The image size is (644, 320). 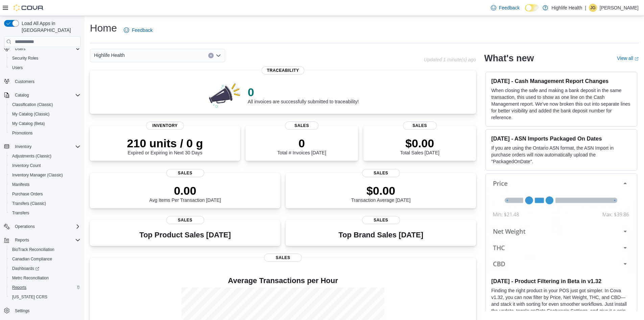 I want to click on a: Classification (Classic), so click(x=32, y=104).